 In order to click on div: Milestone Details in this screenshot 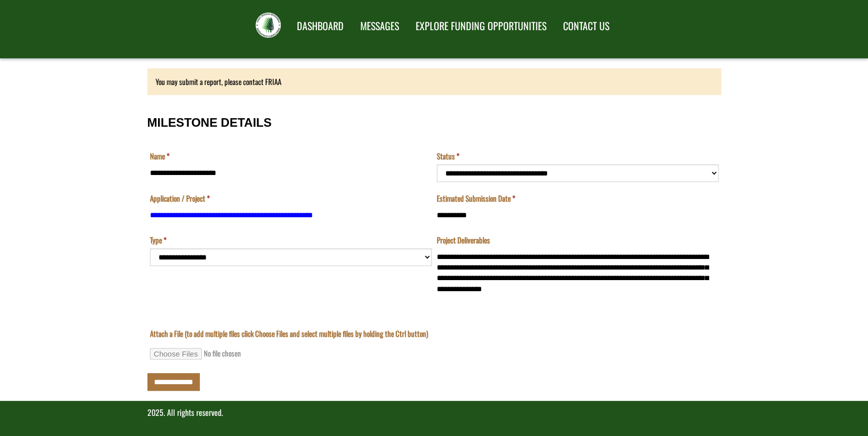, I will do `click(434, 248)`.